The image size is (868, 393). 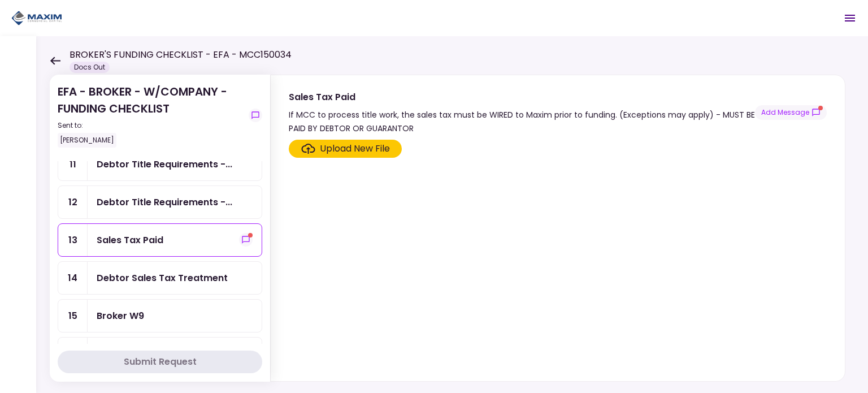 What do you see at coordinates (160, 240) in the screenshot?
I see `a: 13Sales Tax Paidshow-messages` at bounding box center [160, 240].